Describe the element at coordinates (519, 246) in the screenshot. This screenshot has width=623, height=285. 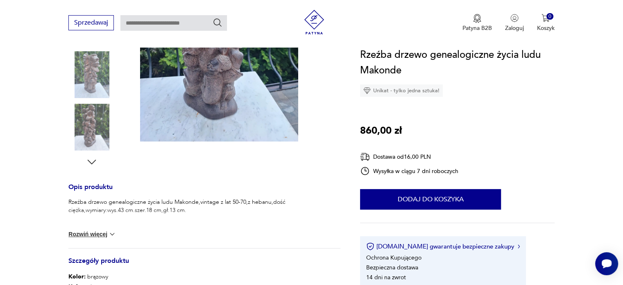
I see `img: Ikona strzałki w prawo` at that location.